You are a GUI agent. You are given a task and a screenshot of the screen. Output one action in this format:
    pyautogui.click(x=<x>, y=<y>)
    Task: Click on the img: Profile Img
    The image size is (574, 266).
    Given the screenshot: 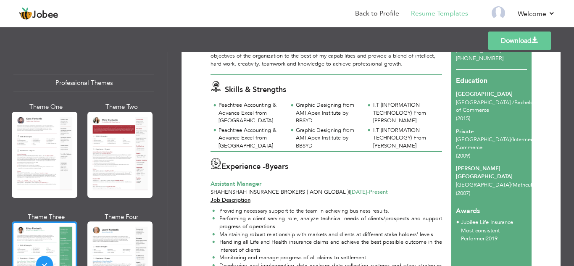 What is the action you would take?
    pyautogui.click(x=499, y=13)
    